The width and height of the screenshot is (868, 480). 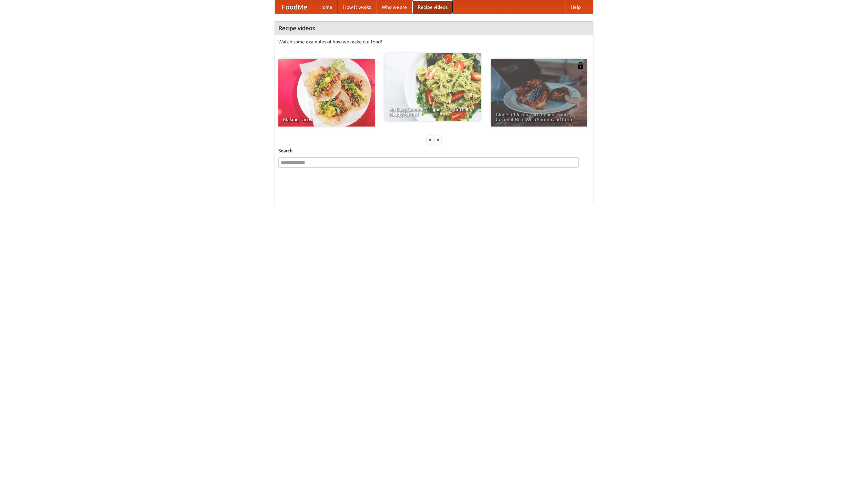 What do you see at coordinates (434, 151) in the screenshot?
I see `h5: Search` at bounding box center [434, 151].